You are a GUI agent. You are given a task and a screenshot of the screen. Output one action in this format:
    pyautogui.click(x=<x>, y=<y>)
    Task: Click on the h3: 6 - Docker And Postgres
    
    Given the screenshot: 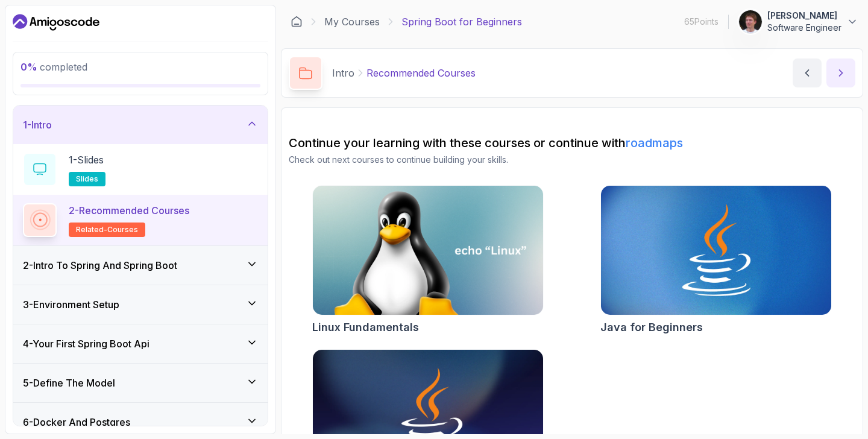 What is the action you would take?
    pyautogui.click(x=77, y=422)
    